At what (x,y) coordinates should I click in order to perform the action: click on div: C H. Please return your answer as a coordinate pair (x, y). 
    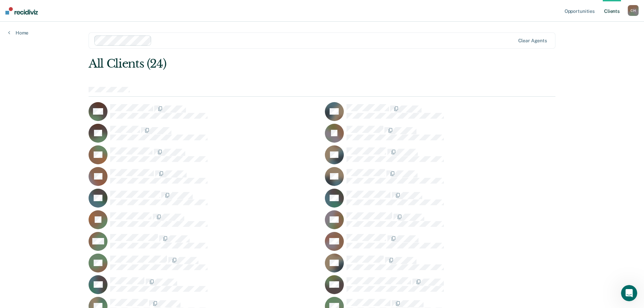
    Looking at the image, I should click on (633, 10).